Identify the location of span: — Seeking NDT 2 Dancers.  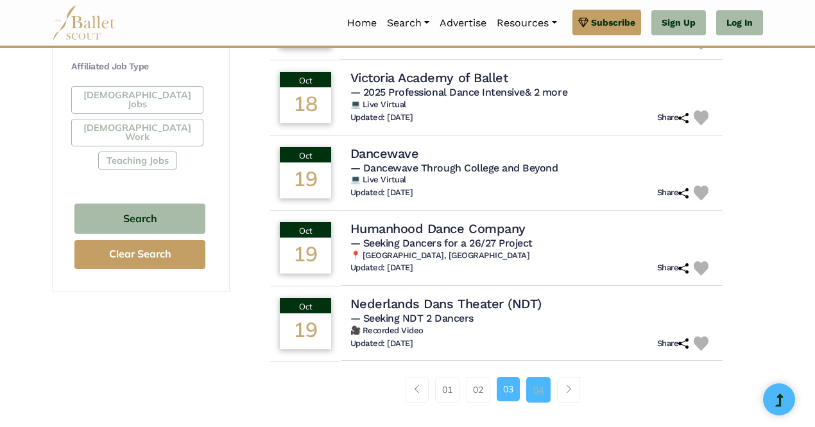
(412, 318).